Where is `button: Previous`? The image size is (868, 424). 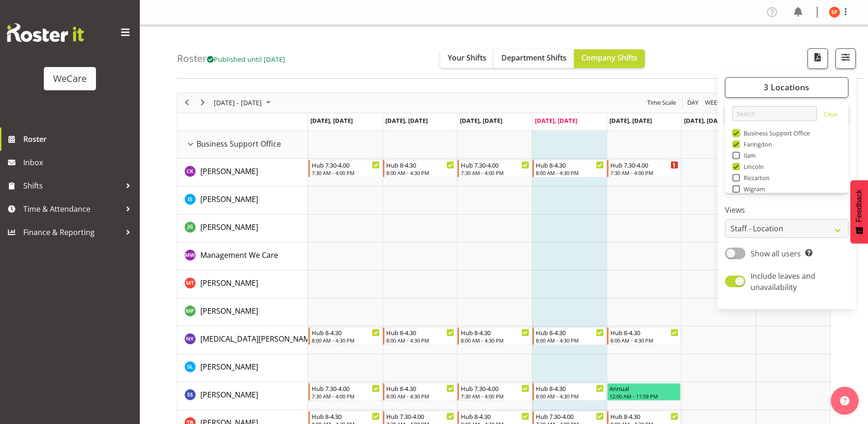
button: Previous is located at coordinates (187, 103).